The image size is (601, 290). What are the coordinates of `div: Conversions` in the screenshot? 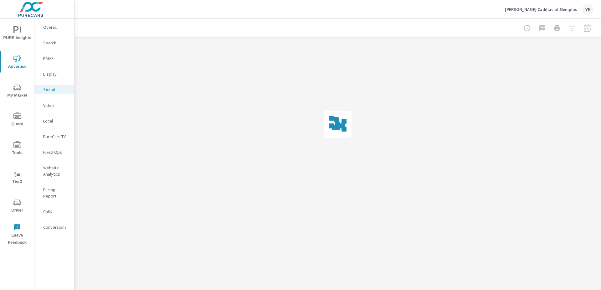 It's located at (54, 228).